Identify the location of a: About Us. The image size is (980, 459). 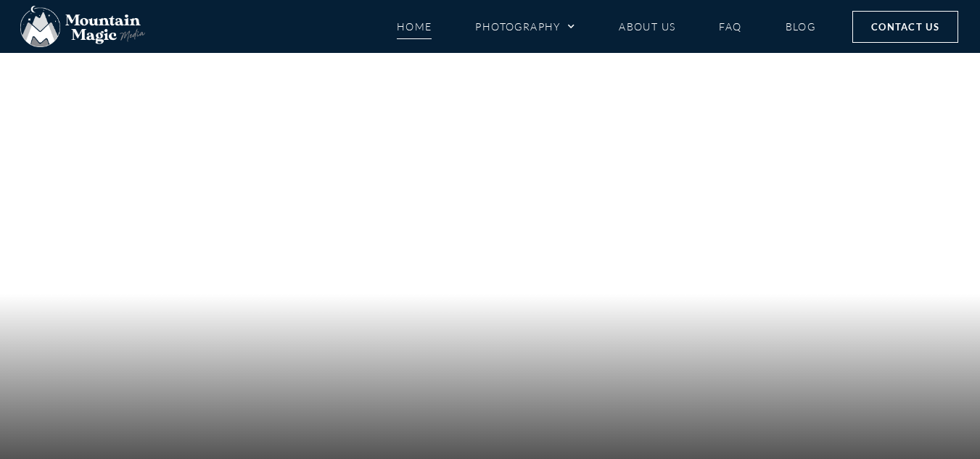
(647, 26).